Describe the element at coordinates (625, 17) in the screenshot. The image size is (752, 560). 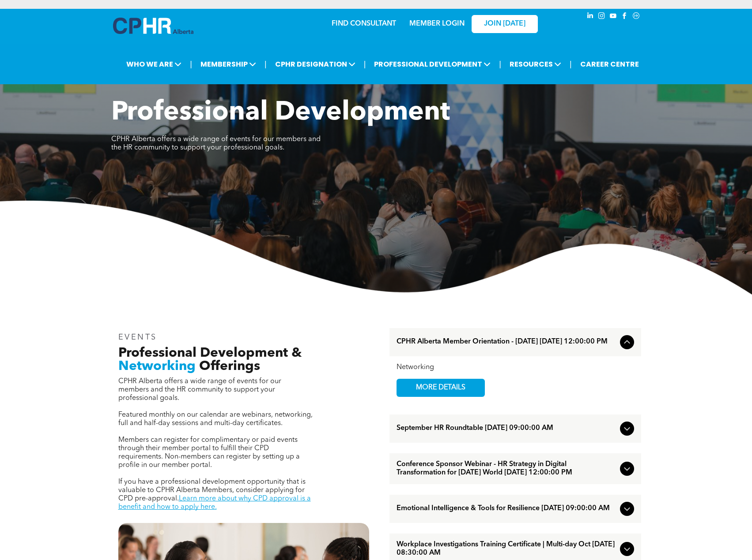
I see `a: facebook` at that location.